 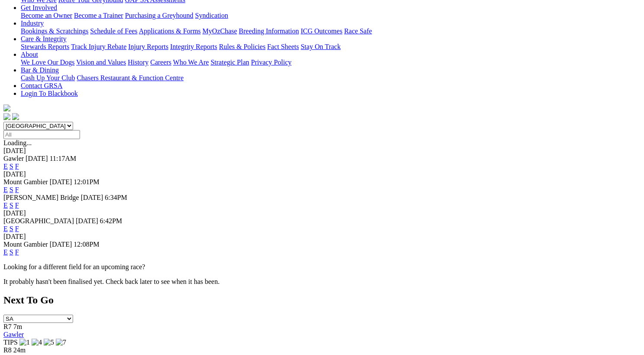 What do you see at coordinates (49, 93) in the screenshot?
I see `a: Login To Blackbook` at bounding box center [49, 93].